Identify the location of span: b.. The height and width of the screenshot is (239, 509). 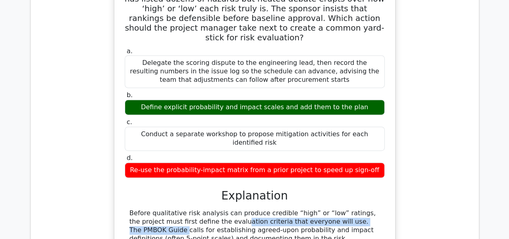
(130, 95).